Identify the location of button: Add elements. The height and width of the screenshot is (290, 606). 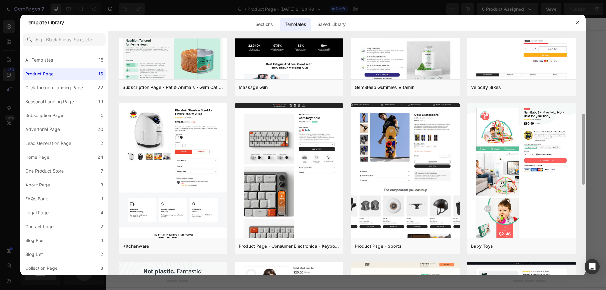
(273, 157).